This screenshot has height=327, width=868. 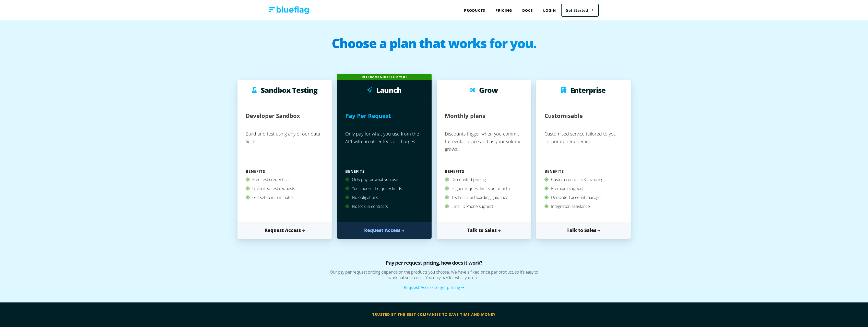 I want to click on p: Customised service tailored to your corporate requirement., so click(x=584, y=147).